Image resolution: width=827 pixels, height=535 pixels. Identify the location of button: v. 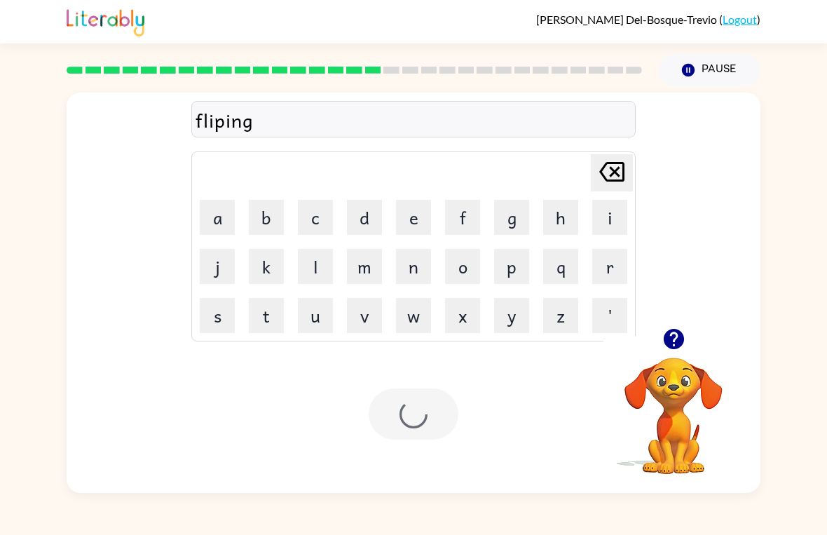
(364, 315).